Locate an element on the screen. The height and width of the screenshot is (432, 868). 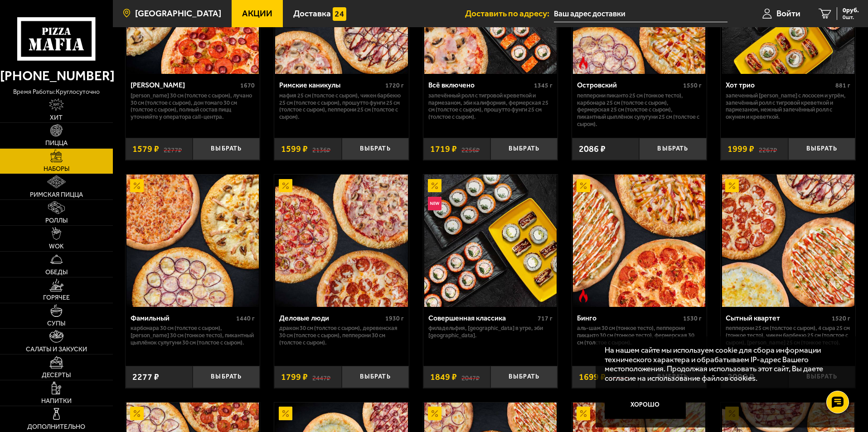
img: Фамильный is located at coordinates (193, 240).